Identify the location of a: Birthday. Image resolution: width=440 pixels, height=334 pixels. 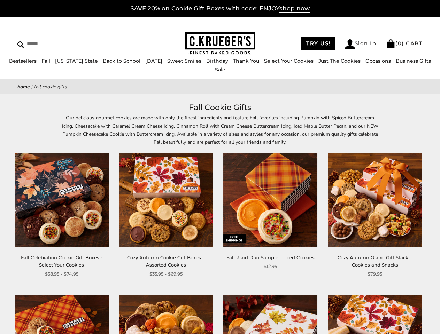
(217, 61).